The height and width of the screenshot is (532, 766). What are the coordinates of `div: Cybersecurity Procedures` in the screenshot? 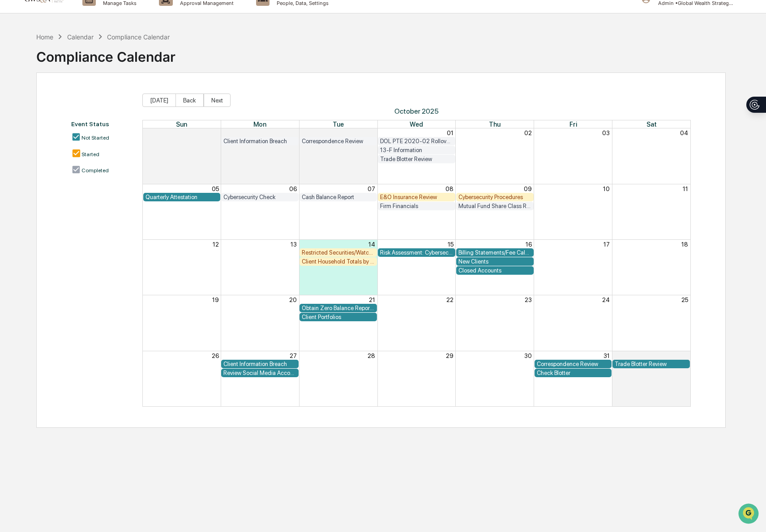 It's located at (495, 197).